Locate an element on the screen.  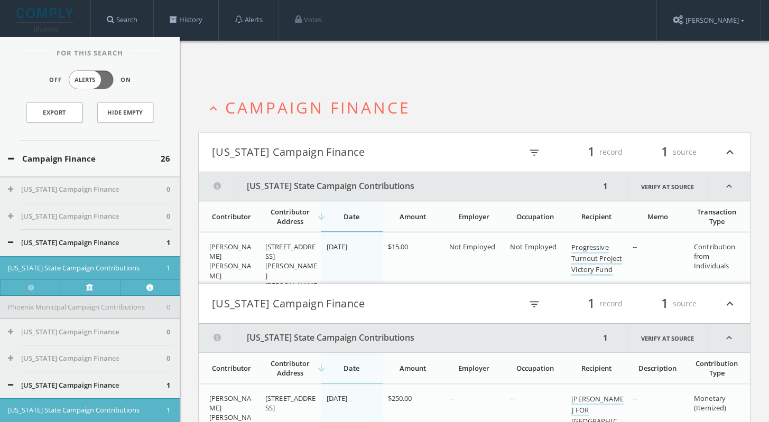
span: 26 is located at coordinates (165, 159).